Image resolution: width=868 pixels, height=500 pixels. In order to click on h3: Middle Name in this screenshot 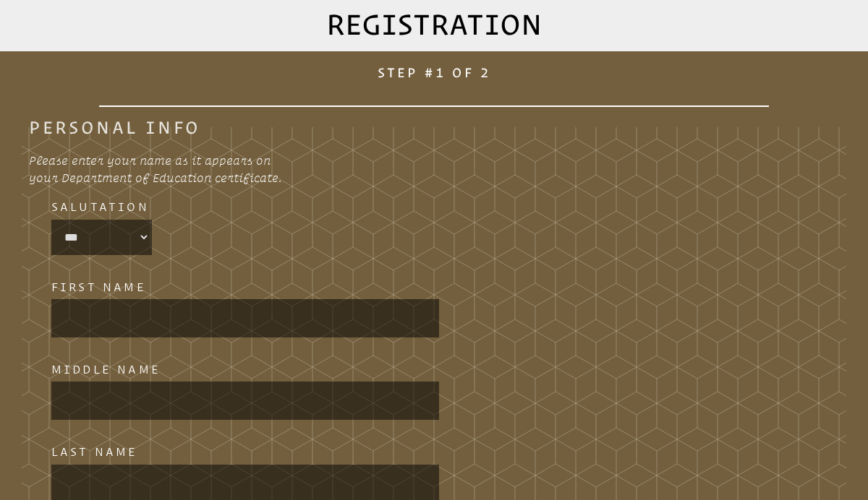, I will do `click(434, 370)`.